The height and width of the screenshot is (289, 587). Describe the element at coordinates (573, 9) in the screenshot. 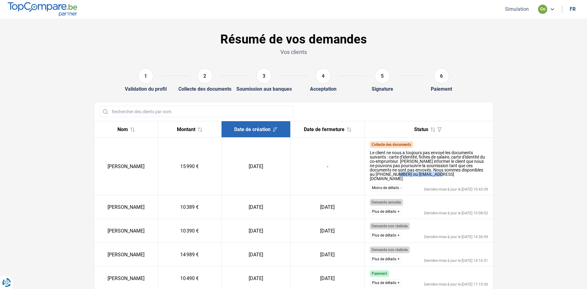

I see `div: fr` at that location.